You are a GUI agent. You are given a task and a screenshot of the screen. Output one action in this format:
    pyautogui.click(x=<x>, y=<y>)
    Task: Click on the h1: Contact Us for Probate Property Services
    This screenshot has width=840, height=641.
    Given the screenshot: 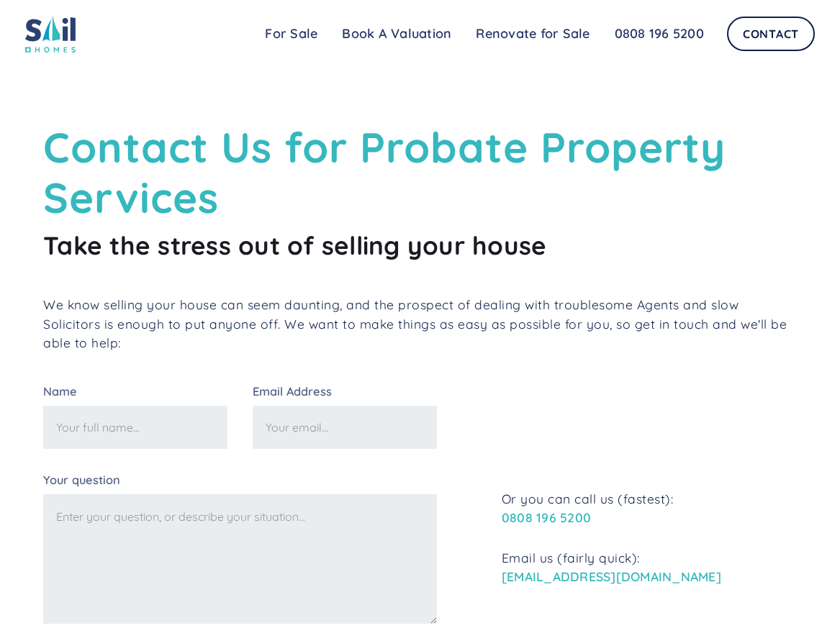 What is the action you would take?
    pyautogui.click(x=420, y=172)
    